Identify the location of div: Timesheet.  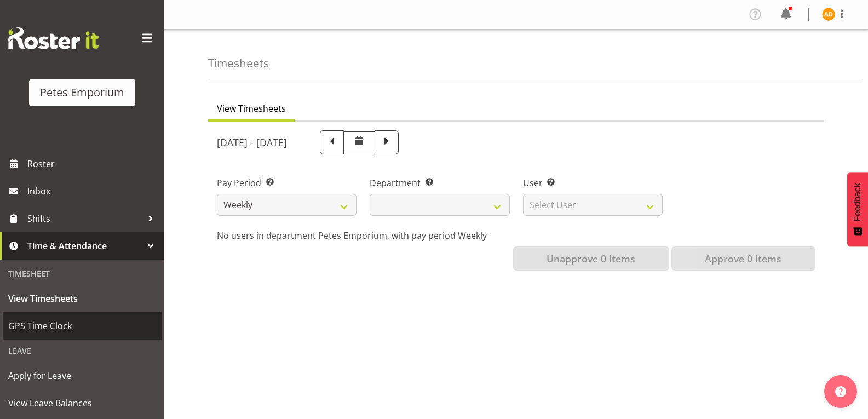
(82, 273).